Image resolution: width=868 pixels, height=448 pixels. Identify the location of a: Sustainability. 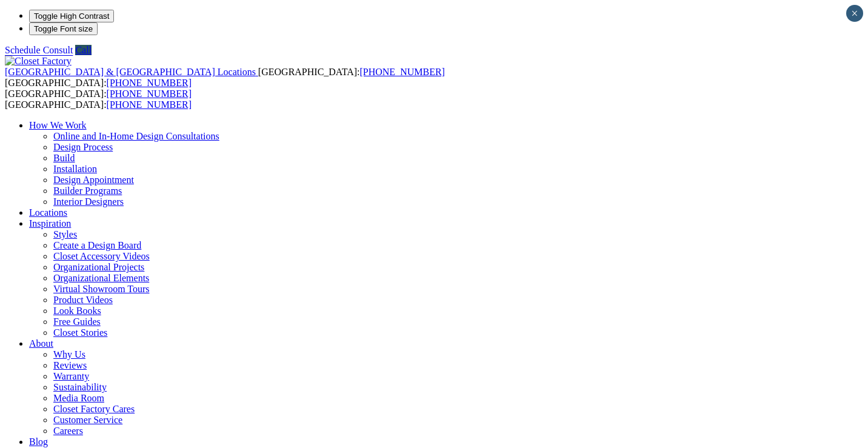
(80, 387).